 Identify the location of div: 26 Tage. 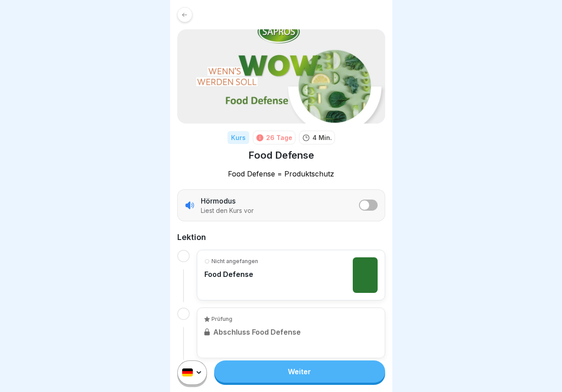
(279, 137).